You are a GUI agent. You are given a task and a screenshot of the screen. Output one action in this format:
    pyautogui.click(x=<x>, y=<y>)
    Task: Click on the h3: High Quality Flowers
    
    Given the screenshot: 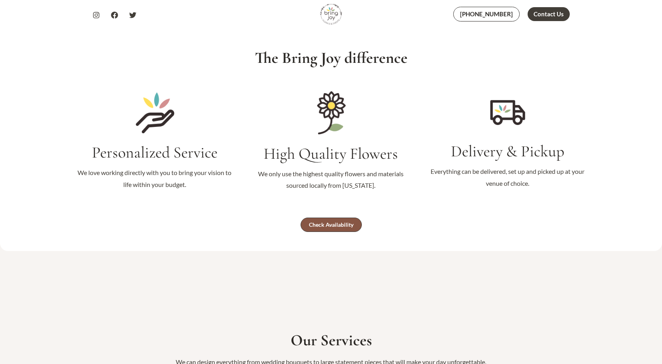 What is the action you would take?
    pyautogui.click(x=331, y=153)
    